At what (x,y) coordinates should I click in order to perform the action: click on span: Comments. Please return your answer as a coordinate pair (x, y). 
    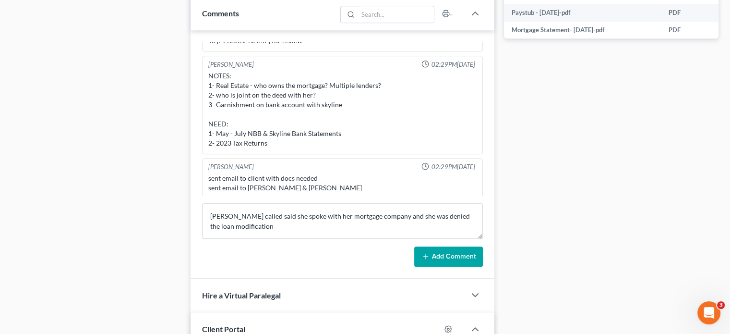
    Looking at the image, I should click on (220, 13).